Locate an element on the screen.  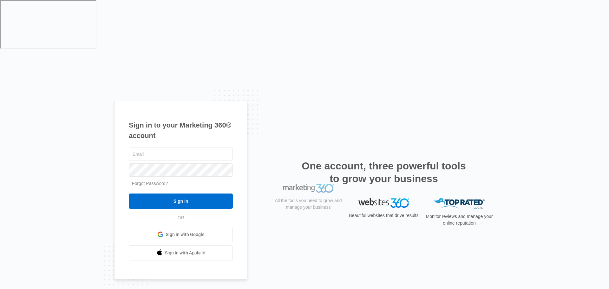
p: Beautiful websites that drive results is located at coordinates (384, 215).